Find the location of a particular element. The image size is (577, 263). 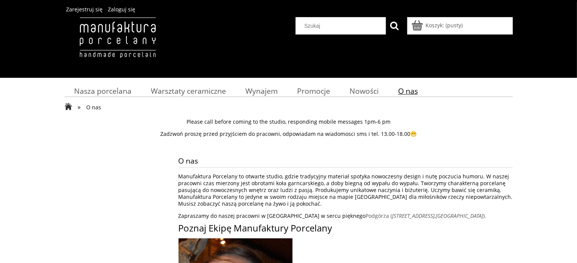

a: Zarejestruj się is located at coordinates (85, 9).